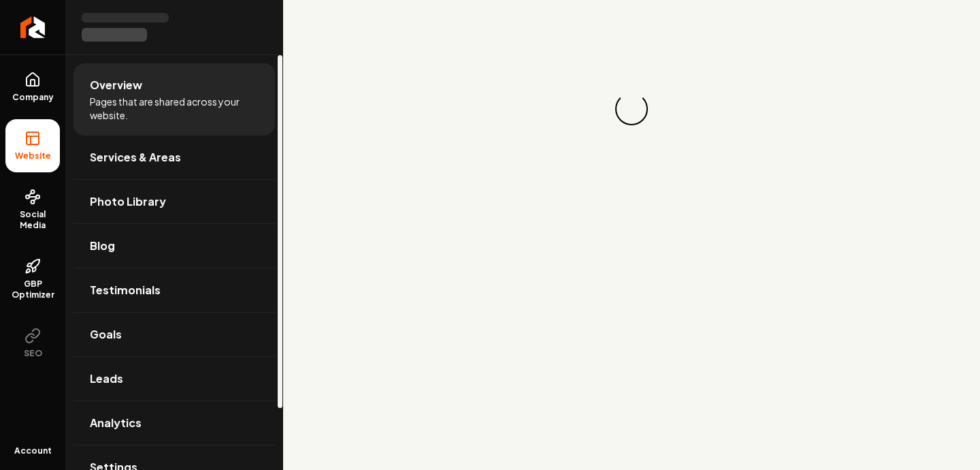 This screenshot has width=980, height=470. Describe the element at coordinates (126, 290) in the screenshot. I see `span: Testimonials` at that location.